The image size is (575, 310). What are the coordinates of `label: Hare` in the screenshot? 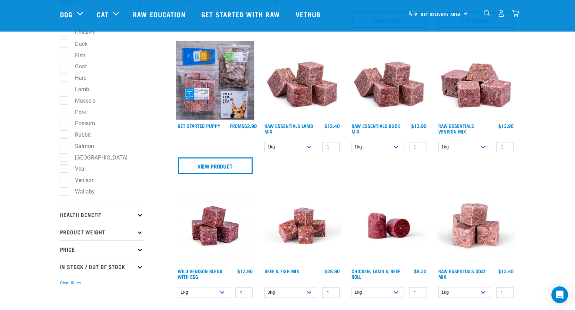 It's located at (76, 78).